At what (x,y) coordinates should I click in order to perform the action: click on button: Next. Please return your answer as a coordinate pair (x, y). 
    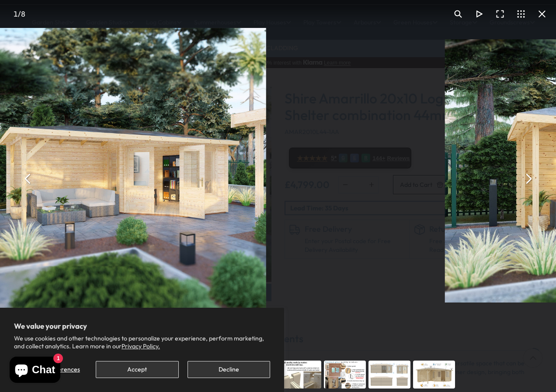
    Looking at the image, I should click on (528, 178).